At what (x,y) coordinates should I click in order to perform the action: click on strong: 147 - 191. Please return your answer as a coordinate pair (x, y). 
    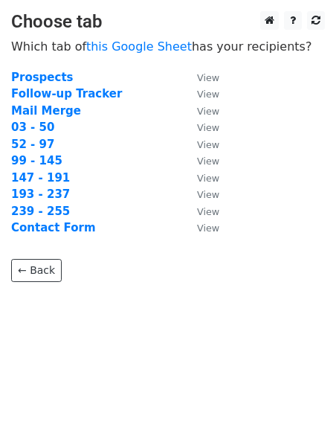
    Looking at the image, I should click on (40, 178).